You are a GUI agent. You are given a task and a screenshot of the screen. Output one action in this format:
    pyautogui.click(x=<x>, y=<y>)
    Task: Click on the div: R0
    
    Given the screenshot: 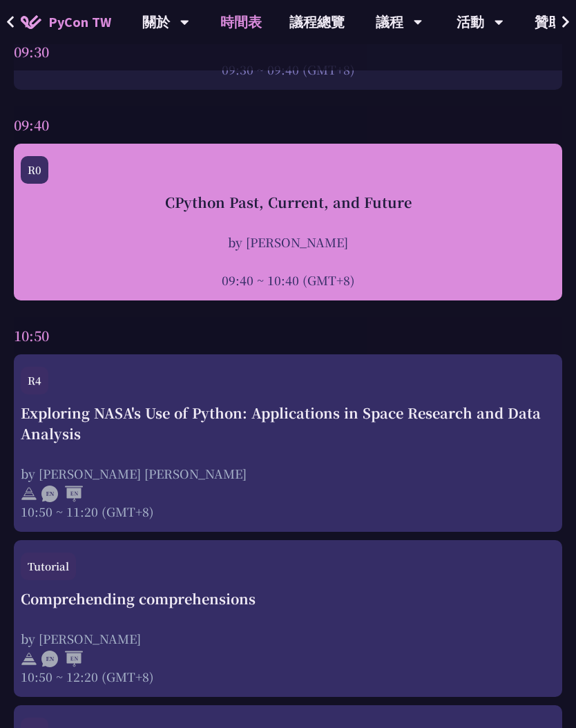 What is the action you would take?
    pyautogui.click(x=34, y=170)
    